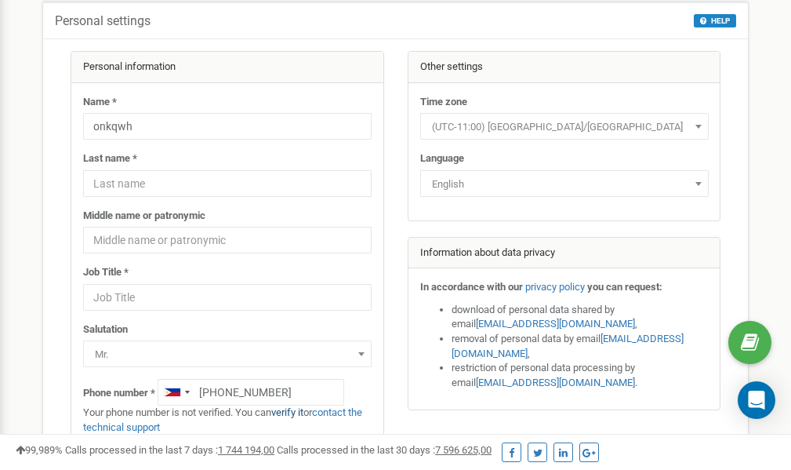 This screenshot has height=470, width=791. I want to click on div: Telephone country code, so click(176, 392).